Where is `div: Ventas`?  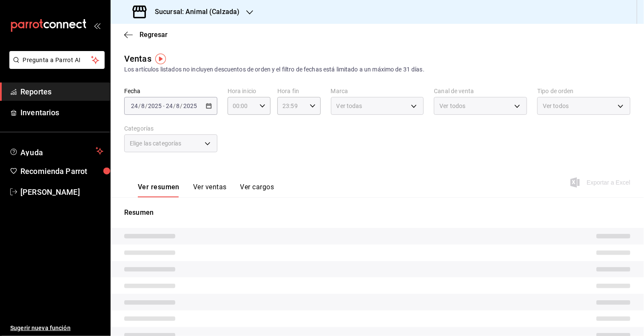 div: Ventas is located at coordinates (138, 59).